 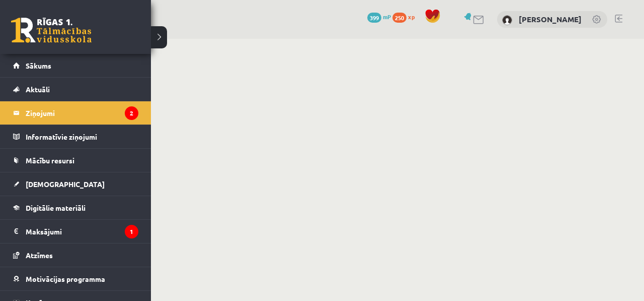 I want to click on span: Sākums, so click(x=38, y=66).